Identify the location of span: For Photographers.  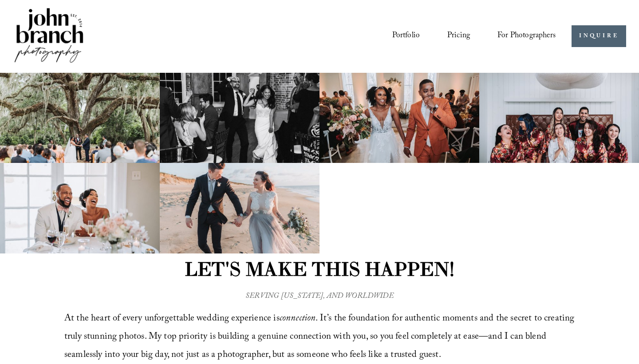
(526, 36).